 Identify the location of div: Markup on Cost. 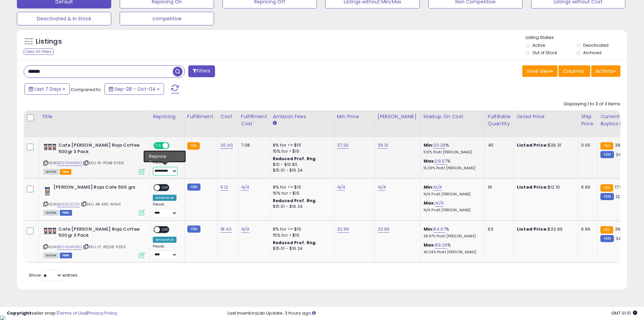
(453, 116).